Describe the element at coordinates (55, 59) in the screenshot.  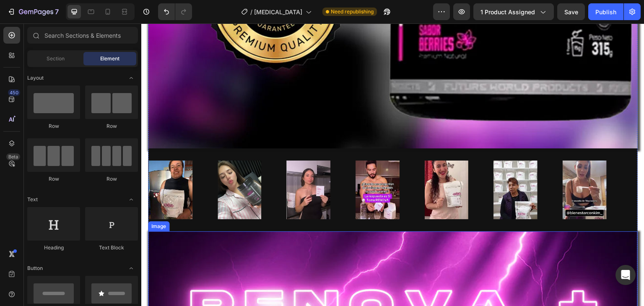
I see `span: Section` at that location.